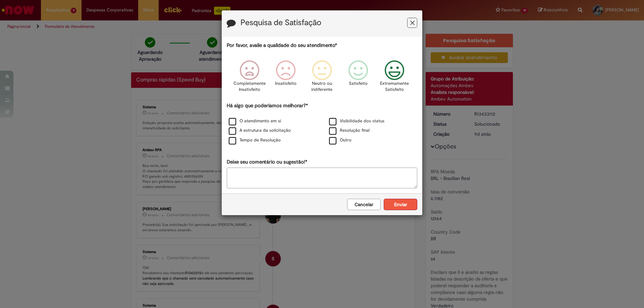  What do you see at coordinates (340, 140) in the screenshot?
I see `label: Outro` at bounding box center [340, 140].